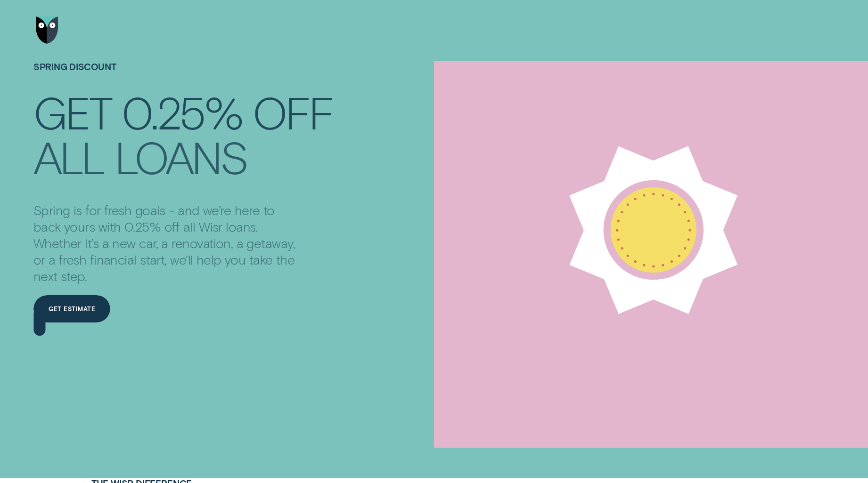 This screenshot has height=483, width=868. Describe the element at coordinates (183, 75) in the screenshot. I see `h1: SPRING DISCOUNT` at that location.